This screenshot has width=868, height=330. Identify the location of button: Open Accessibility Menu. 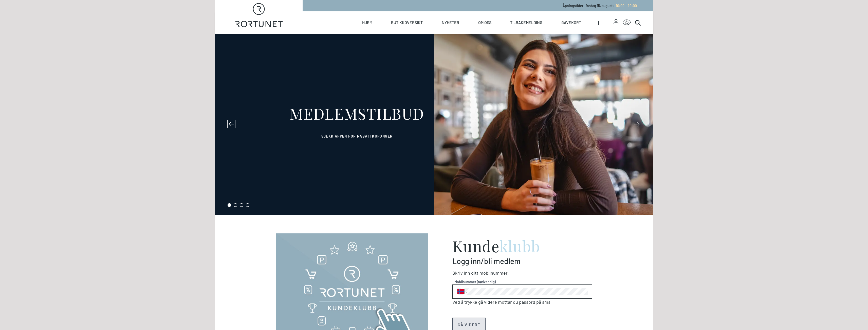
(626, 23).